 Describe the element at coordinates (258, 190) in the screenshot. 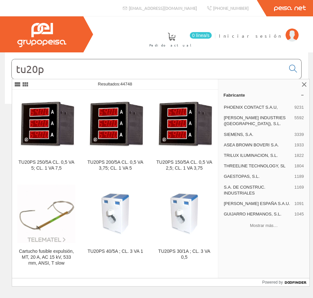

I see `span: S.A. DE CONSTRUC. INDUSTRIALES` at that location.